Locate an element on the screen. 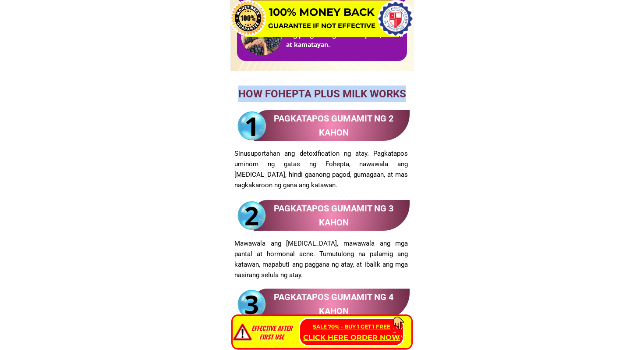 This screenshot has height=350, width=644. p: CLICK HERE ORDER NOW is located at coordinates (352, 332).